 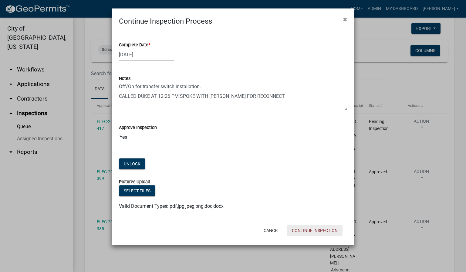 I want to click on h4: Continue Inspection Process, so click(x=165, y=21).